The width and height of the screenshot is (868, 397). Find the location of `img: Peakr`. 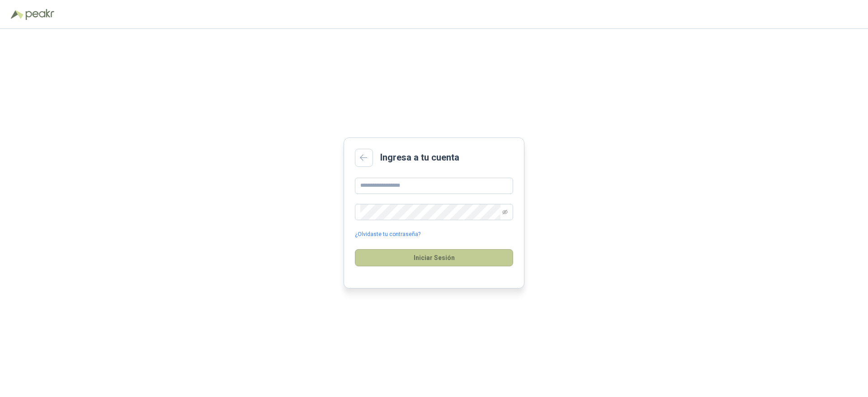

img: Peakr is located at coordinates (40, 15).